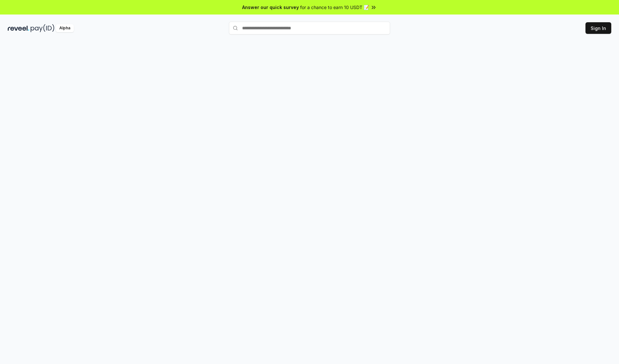  I want to click on span: for a chance to earn 10 USDT 📝, so click(335, 7).